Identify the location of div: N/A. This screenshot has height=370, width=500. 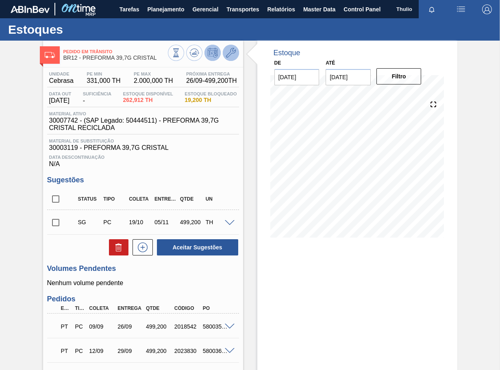
(143, 160).